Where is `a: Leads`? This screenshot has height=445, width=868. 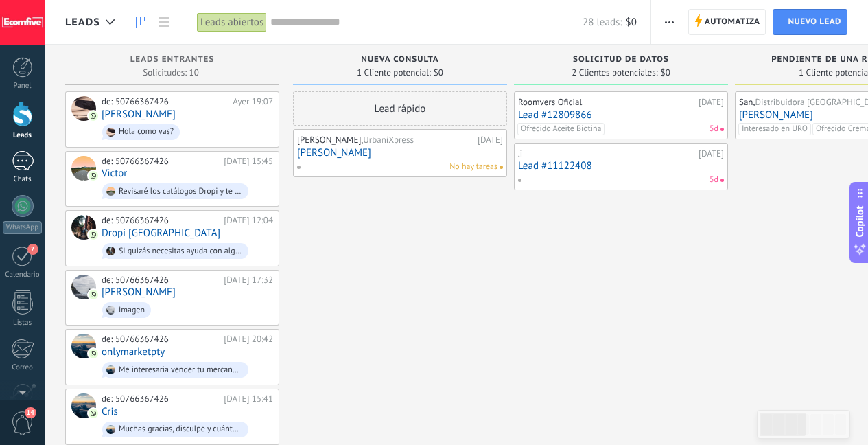 a: Leads is located at coordinates (140, 22).